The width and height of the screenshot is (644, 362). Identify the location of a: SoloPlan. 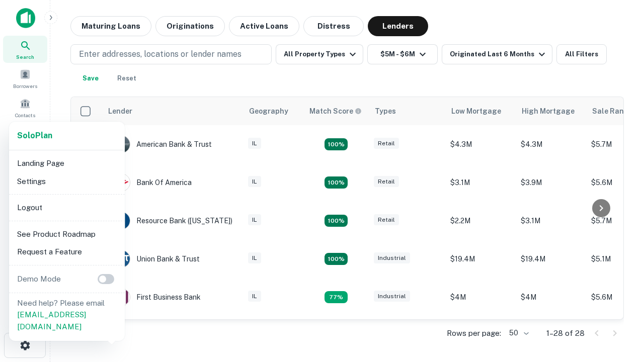
(35, 136).